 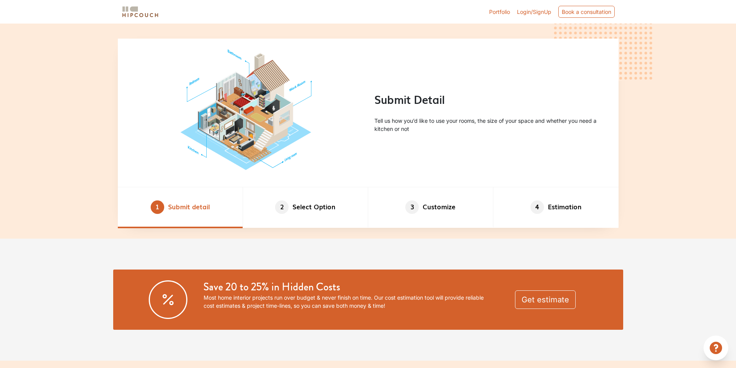 I want to click on h2: How It Works, so click(x=368, y=19).